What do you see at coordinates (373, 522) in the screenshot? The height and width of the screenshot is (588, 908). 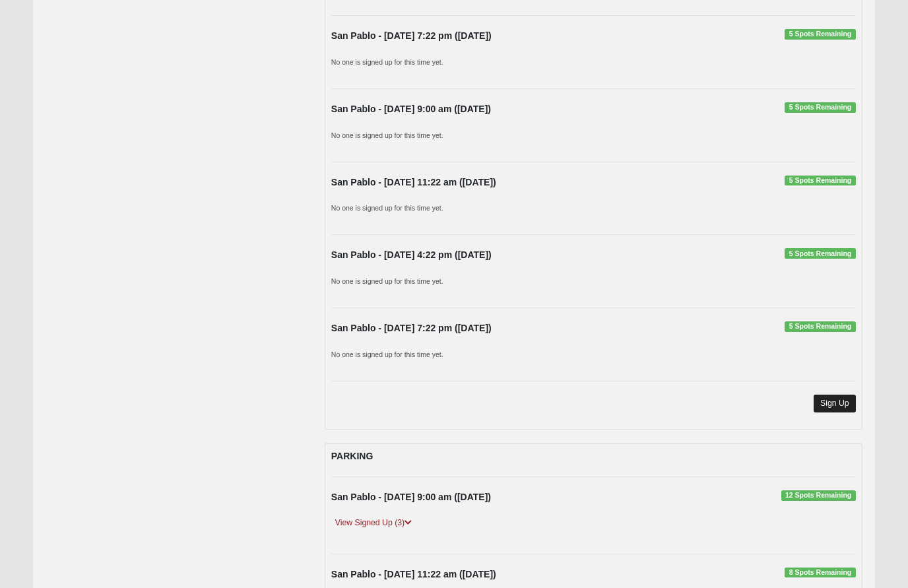 I see `a: View Signed Up (3)` at bounding box center [373, 522].